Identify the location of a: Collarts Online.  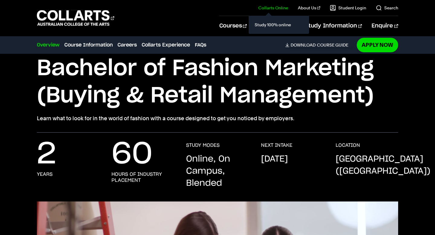
(273, 8).